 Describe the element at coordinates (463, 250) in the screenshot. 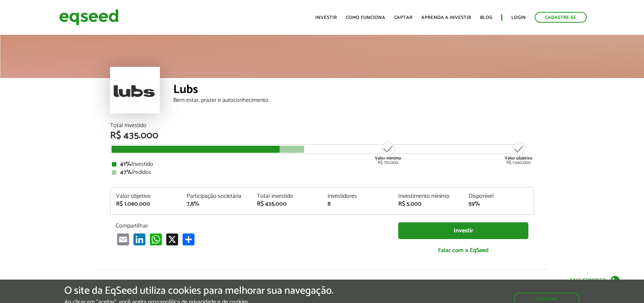

I see `a: Falar com a EqSeed` at that location.